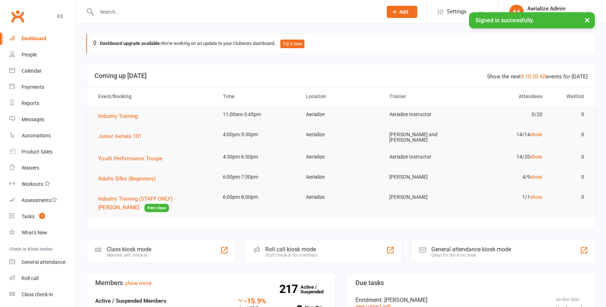 The height and width of the screenshot is (307, 606). I want to click on td: 6:00pm-7:30pm, so click(258, 177).